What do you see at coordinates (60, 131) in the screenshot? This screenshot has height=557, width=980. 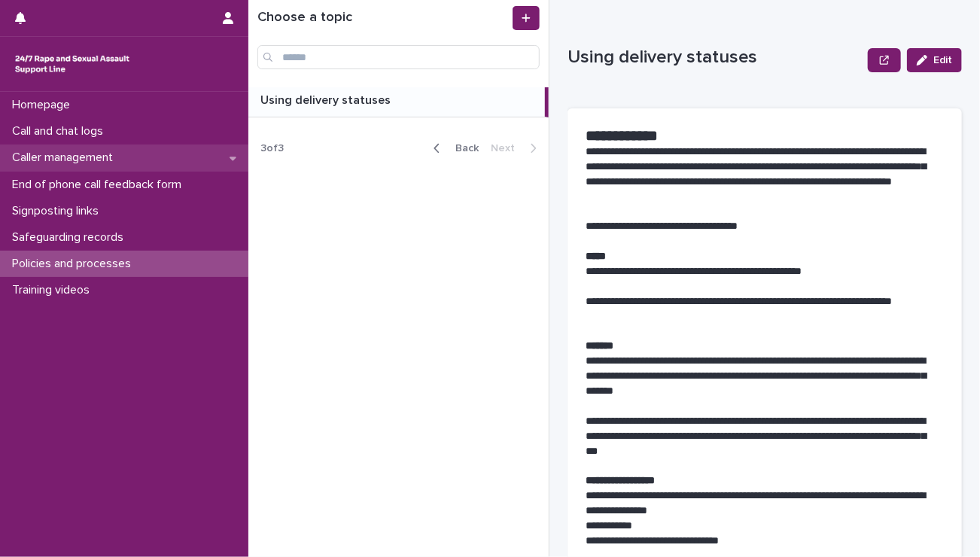 I see `p: Call and chat logs` at bounding box center [60, 131].